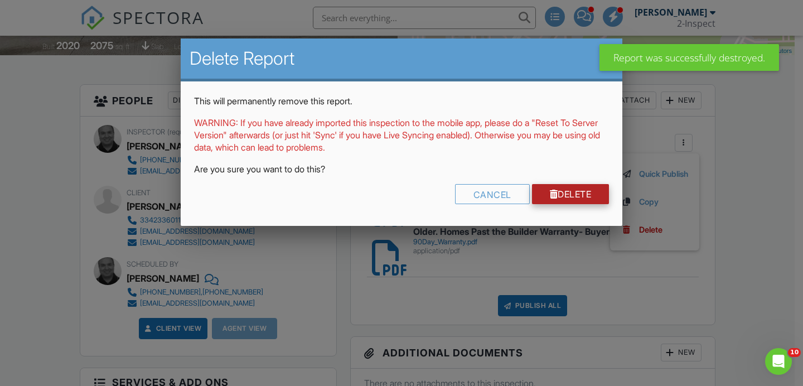  I want to click on div: Cancel, so click(492, 194).